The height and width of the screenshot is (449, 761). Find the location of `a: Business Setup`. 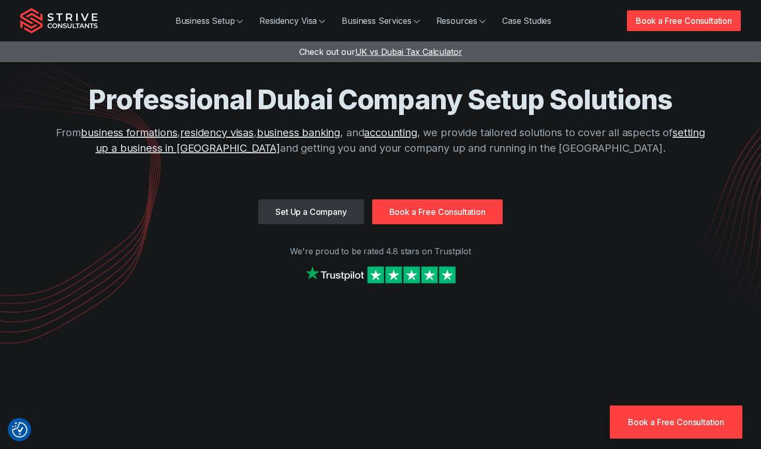

a: Business Setup is located at coordinates (209, 21).